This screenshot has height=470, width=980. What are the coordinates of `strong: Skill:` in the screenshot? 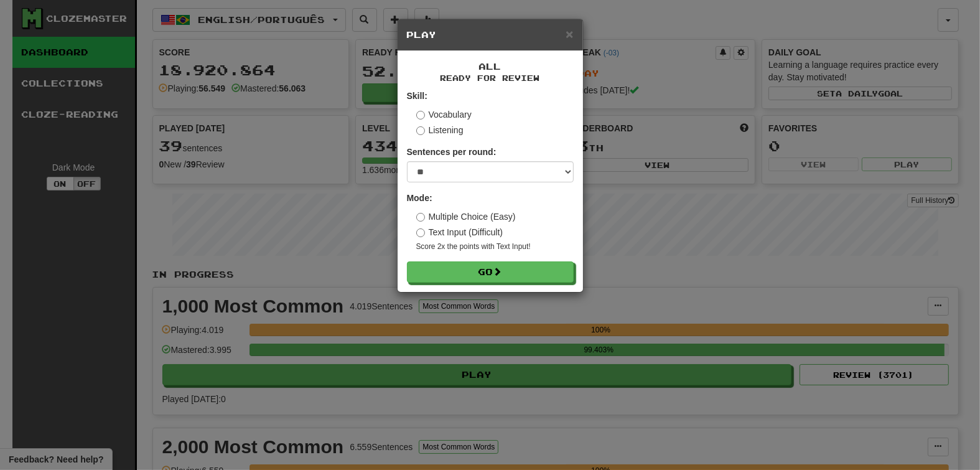 It's located at (417, 96).